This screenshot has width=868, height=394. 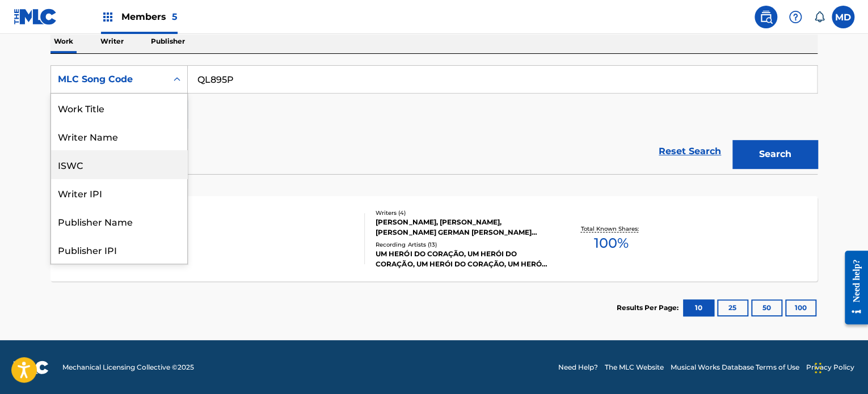 I want to click on p: Results Per Page:, so click(x=648, y=308).